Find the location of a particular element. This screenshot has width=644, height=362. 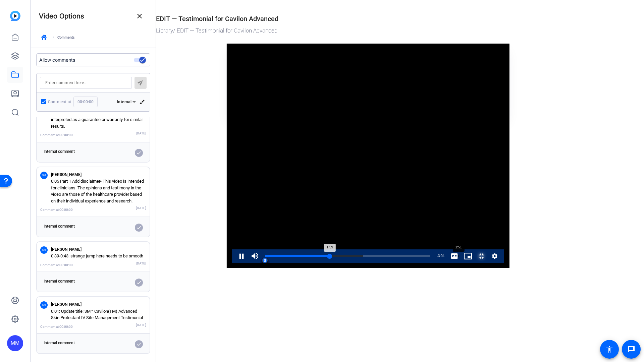

mat-icon: message is located at coordinates (632, 350).